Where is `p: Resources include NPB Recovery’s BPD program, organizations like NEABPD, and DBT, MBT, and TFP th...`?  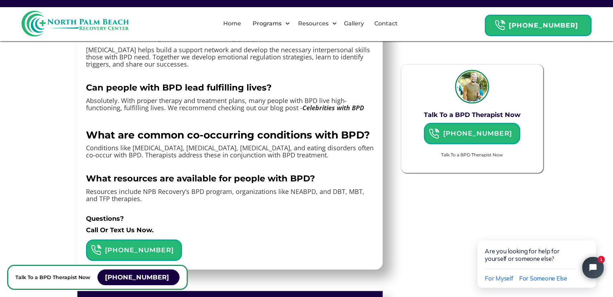 p: Resources include NPB Recovery’s BPD program, organizations like NEABPD, and DBT, MBT, and TFP th... is located at coordinates (230, 195).